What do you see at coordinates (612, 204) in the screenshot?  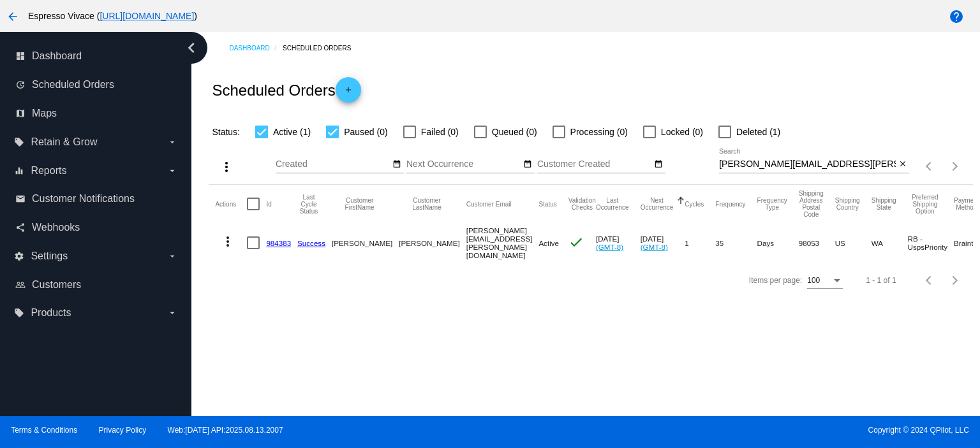 I see `button: Change sorting for LastOccurrenceUtc` at bounding box center [612, 204].